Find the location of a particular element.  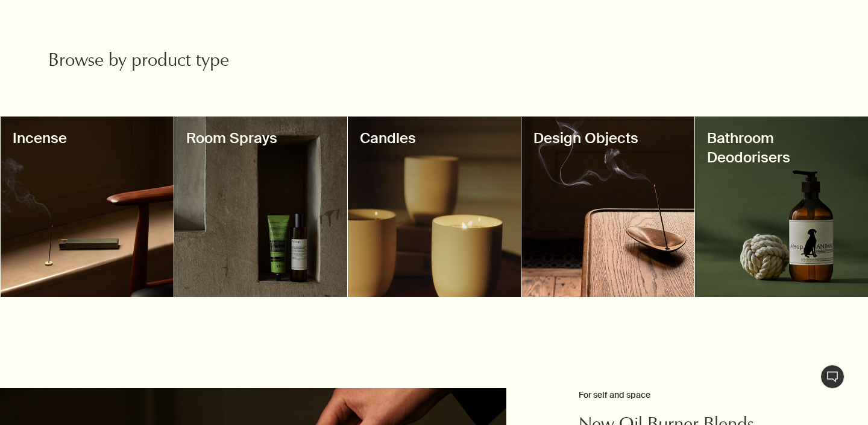

a: Aesop candle placed next to Aesop hand wash in an amber pump bottle on brown tiled shelf.Candles is located at coordinates (434, 206).